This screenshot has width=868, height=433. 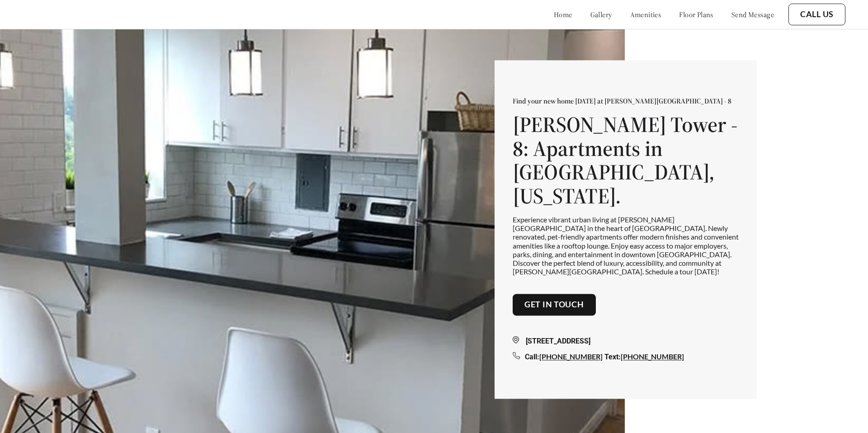 What do you see at coordinates (554, 305) in the screenshot?
I see `button: Get in touch` at bounding box center [554, 305].